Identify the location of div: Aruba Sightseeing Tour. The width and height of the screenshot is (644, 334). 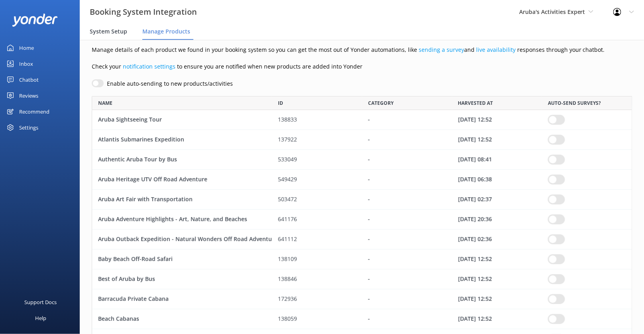
(182, 120).